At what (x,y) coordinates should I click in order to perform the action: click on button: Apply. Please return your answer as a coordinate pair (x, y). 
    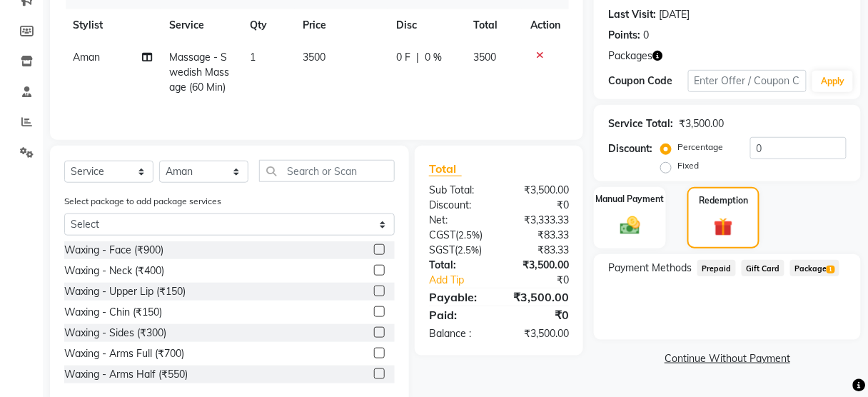
    Looking at the image, I should click on (833, 81).